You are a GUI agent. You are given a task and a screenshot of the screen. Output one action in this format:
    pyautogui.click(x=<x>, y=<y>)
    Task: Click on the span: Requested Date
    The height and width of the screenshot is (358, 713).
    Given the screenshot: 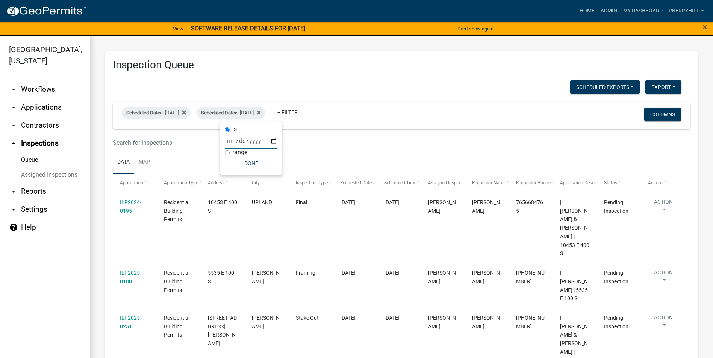 What is the action you would take?
    pyautogui.click(x=356, y=183)
    